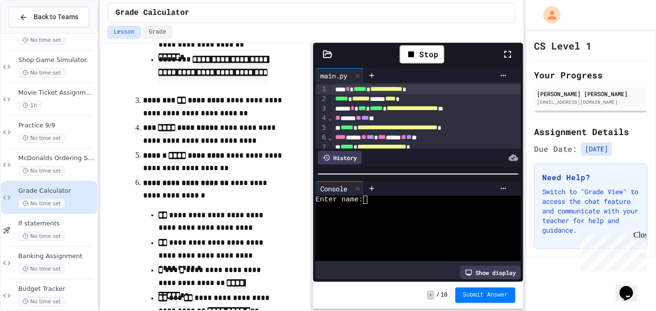 The height and width of the screenshot is (311, 656). Describe the element at coordinates (556, 149) in the screenshot. I see `span: Due Date:` at that location.